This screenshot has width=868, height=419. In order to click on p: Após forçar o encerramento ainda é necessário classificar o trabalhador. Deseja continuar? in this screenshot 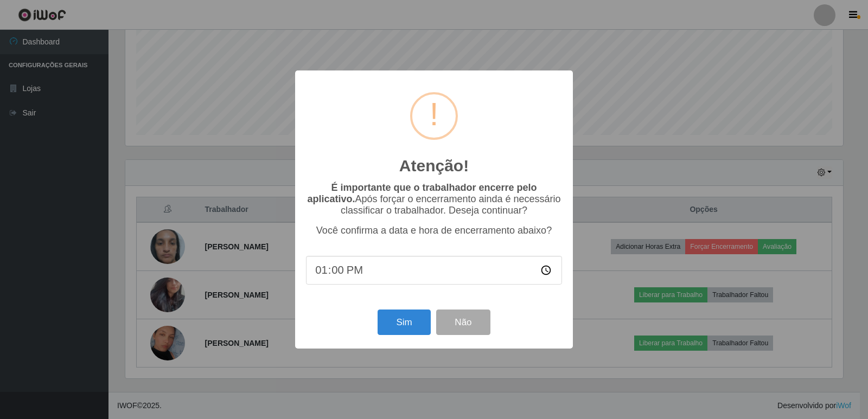, I will do `click(434, 199)`.